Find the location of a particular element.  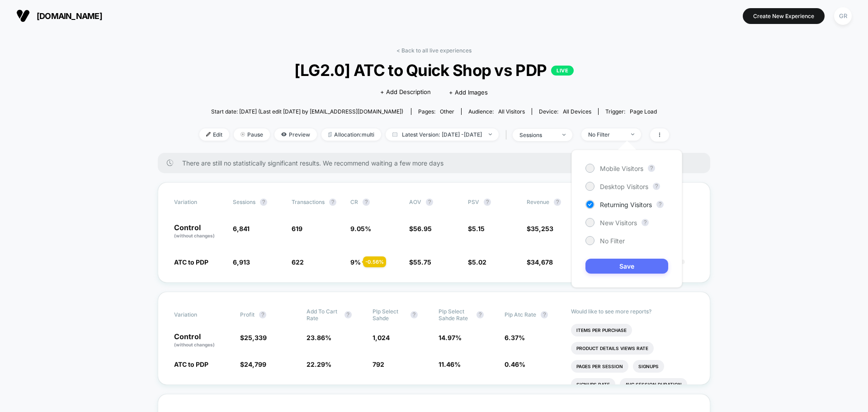

span: Returning Visitors is located at coordinates (625, 204).